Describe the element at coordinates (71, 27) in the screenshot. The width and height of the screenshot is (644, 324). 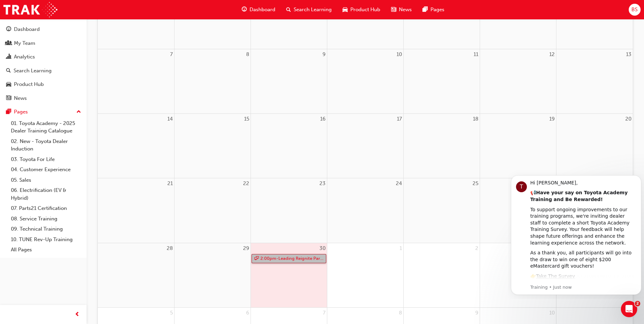
I see `b: Have your say on Toyota Academy Training and Be Rewarded!` at that location.